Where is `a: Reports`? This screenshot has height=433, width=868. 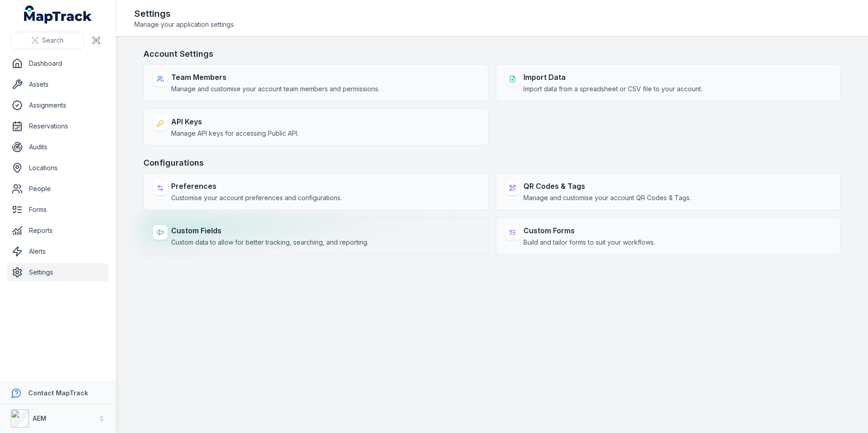
a: Reports is located at coordinates (58, 230).